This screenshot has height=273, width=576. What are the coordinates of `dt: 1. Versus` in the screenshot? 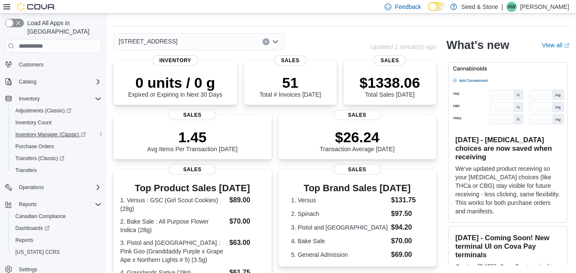 It's located at (339, 200).